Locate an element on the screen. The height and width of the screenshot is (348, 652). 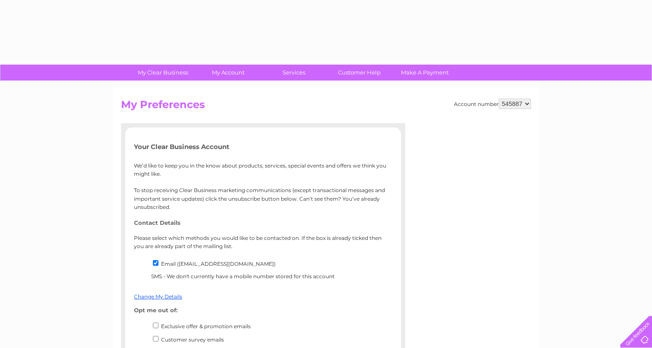
p: Please select which methods you would like to be contacted on. If the box is already ticked then ... is located at coordinates (263, 242).